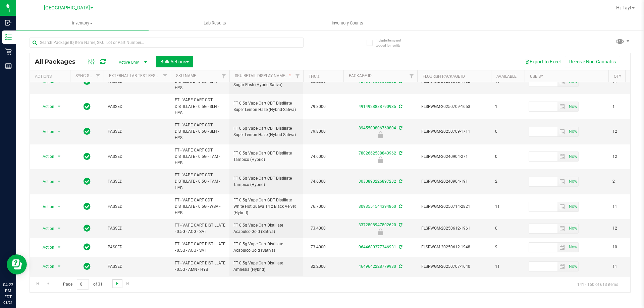  I want to click on span: FT 0.5g Vape Cart CDT Distillate White Hot Guava 14 x Black Velvet (Hybrid), so click(267, 207).